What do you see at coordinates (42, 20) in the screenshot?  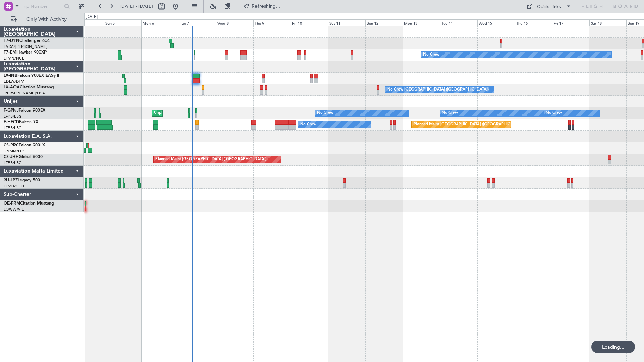 I see `button: Only With Activity` at bounding box center [42, 20].